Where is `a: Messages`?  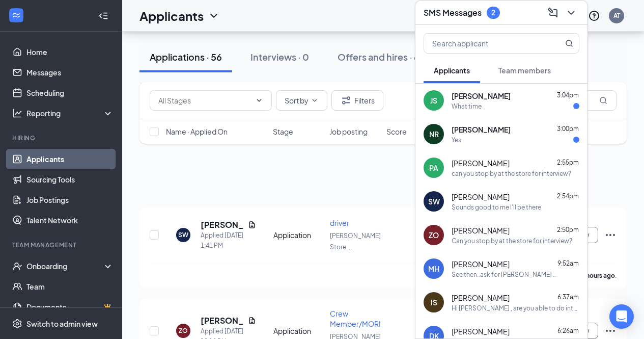 a: Messages is located at coordinates (70, 72).